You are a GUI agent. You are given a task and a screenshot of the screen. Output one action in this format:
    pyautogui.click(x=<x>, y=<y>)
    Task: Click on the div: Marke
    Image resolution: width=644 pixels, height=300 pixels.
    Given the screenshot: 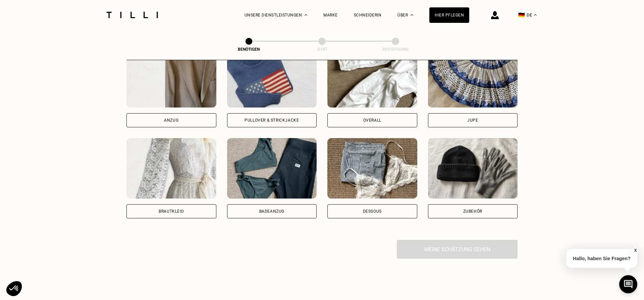 What is the action you would take?
    pyautogui.click(x=330, y=15)
    